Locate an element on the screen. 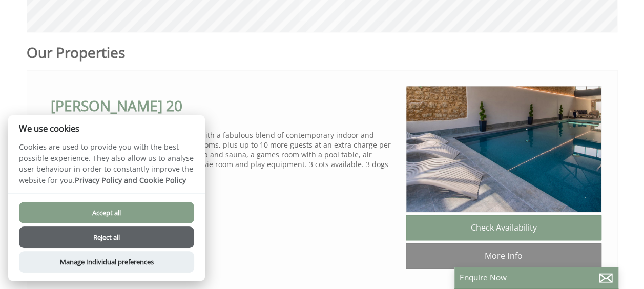 This screenshot has width=644, height=289. button: Accept all is located at coordinates (106, 213).